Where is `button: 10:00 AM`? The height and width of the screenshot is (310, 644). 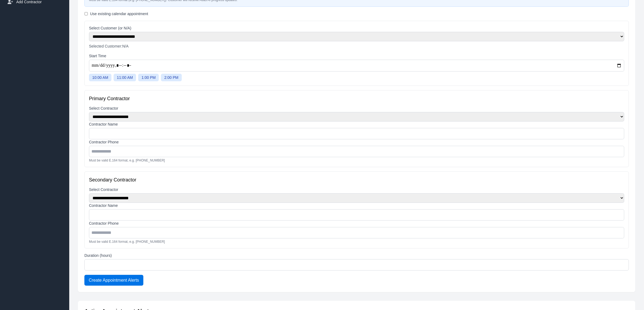
button: 10:00 AM is located at coordinates (100, 78).